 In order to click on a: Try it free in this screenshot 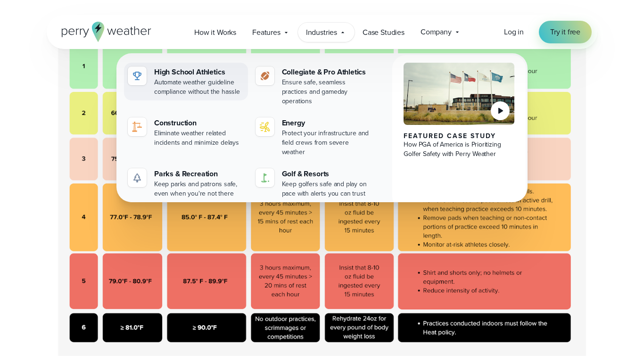, I will do `click(565, 32)`.